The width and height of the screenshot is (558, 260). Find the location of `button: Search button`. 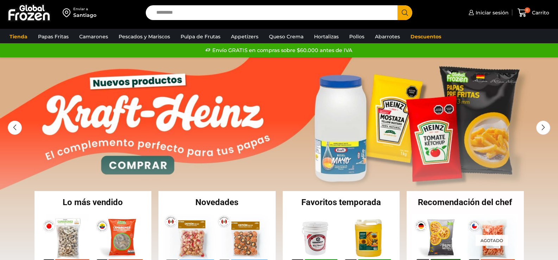

button: Search button is located at coordinates (405, 13).